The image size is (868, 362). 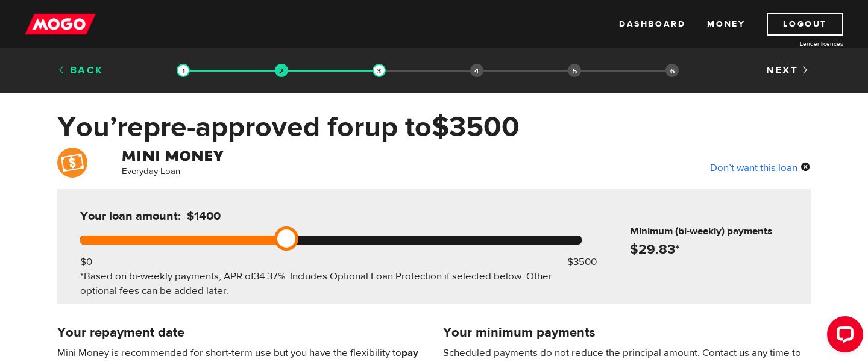 What do you see at coordinates (434, 127) in the screenshot?
I see `h1: You’re pre-approved for up to` at bounding box center [434, 127].